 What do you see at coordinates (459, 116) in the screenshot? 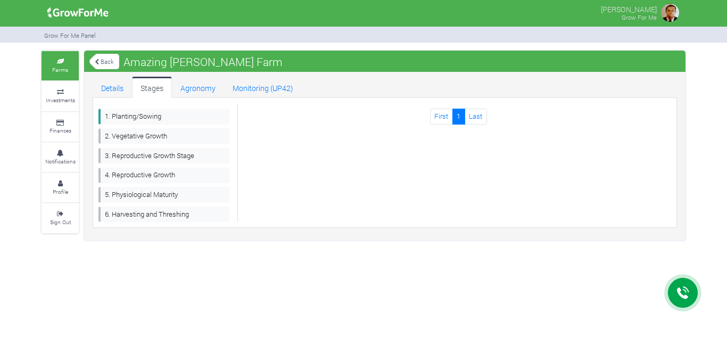
I see `a: 1` at bounding box center [459, 116].